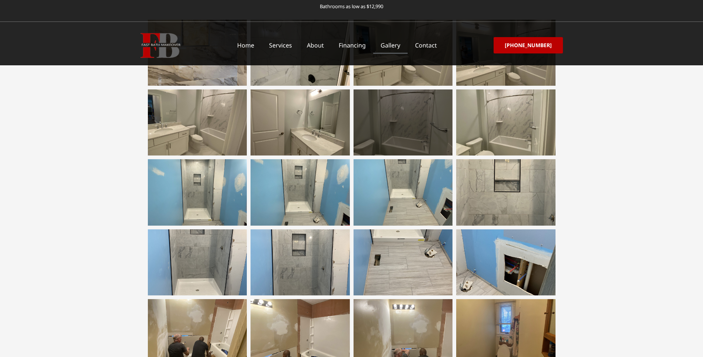 Image resolution: width=703 pixels, height=357 pixels. I want to click on a: Financing, so click(352, 45).